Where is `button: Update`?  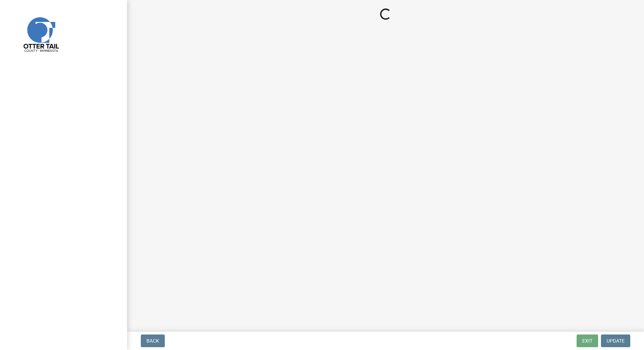
button: Update is located at coordinates (615, 341).